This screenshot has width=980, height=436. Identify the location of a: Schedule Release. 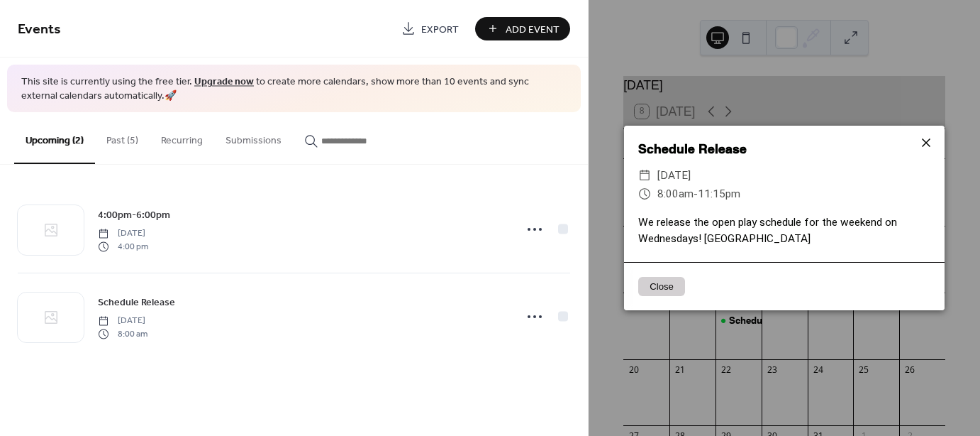
(136, 302).